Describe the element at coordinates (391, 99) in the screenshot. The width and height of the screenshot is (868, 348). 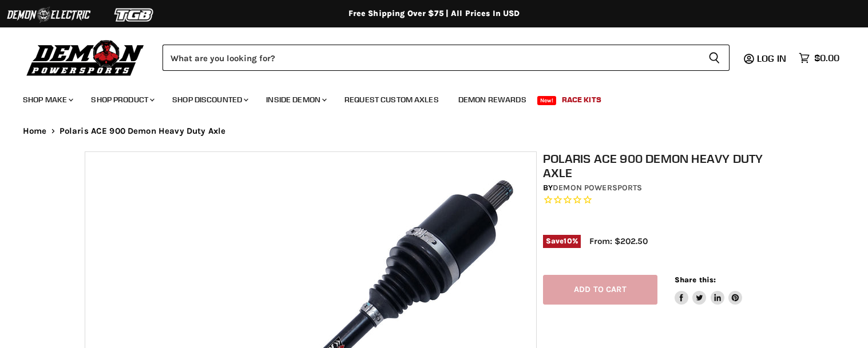
I see `a: Request Custom Axles` at that location.